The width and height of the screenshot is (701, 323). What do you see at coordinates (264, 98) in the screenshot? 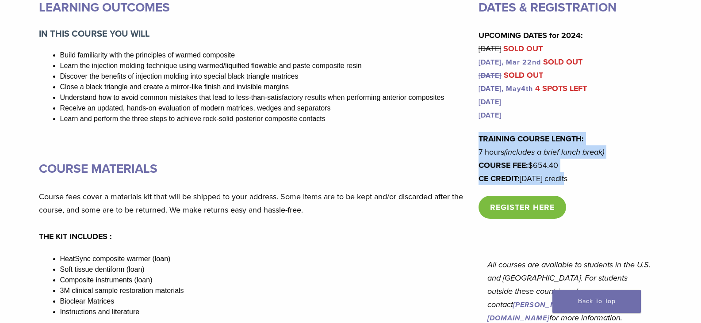
I see `li: Understand how to avoid common mistakes that lead to less-than-satisfactory results when performi...` at bounding box center [264, 98].